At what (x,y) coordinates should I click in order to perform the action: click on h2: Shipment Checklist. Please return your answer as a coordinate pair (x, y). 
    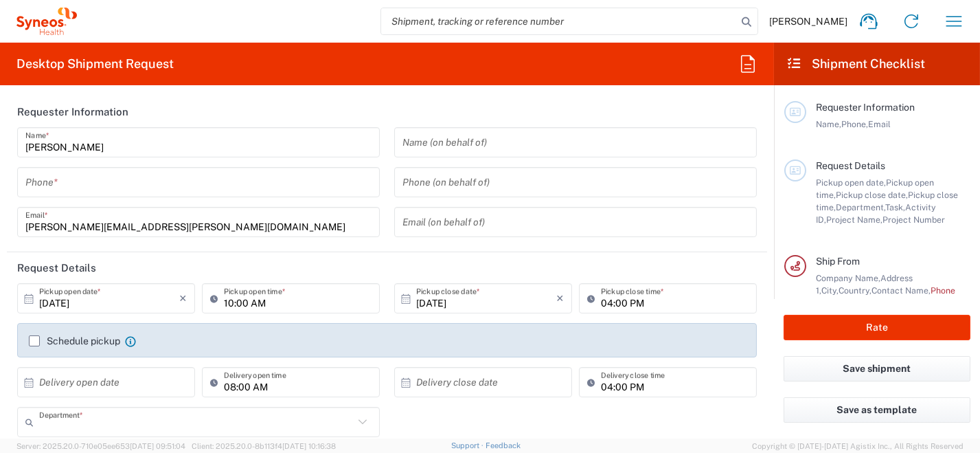
    Looking at the image, I should click on (856, 64).